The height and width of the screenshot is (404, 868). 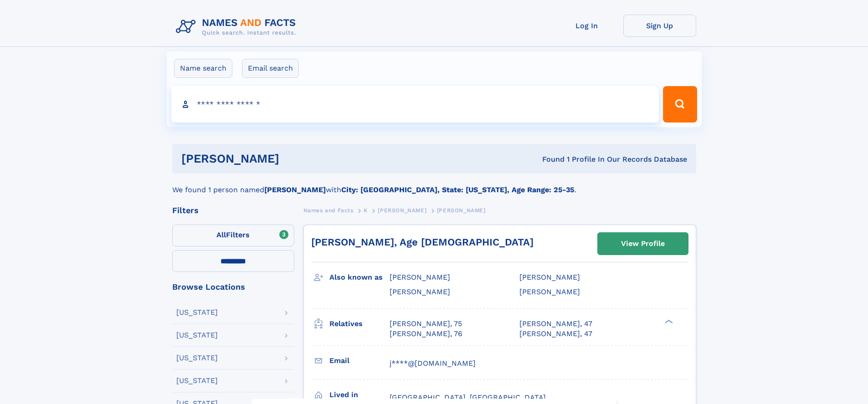 I want to click on a: K, so click(x=366, y=210).